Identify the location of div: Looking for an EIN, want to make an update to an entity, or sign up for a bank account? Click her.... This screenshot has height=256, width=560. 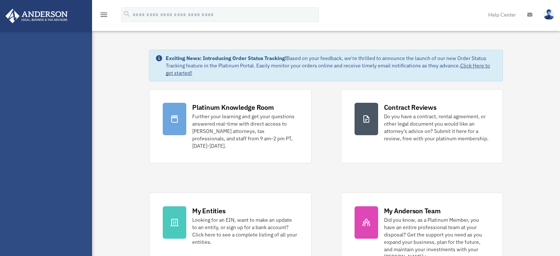
(245, 231).